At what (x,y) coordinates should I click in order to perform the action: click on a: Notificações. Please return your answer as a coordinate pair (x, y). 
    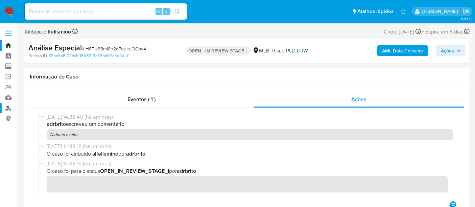
    Looking at the image, I should click on (403, 11).